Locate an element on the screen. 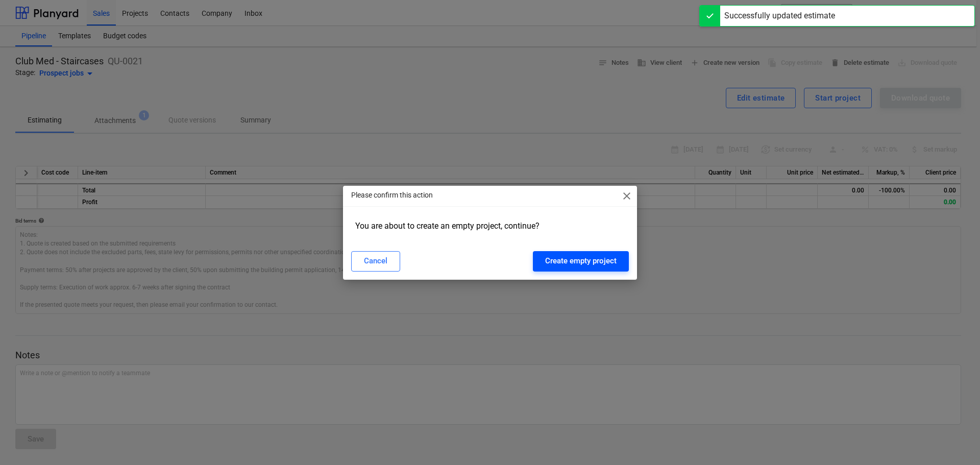 Image resolution: width=980 pixels, height=465 pixels. button: Create empty project is located at coordinates (581, 261).